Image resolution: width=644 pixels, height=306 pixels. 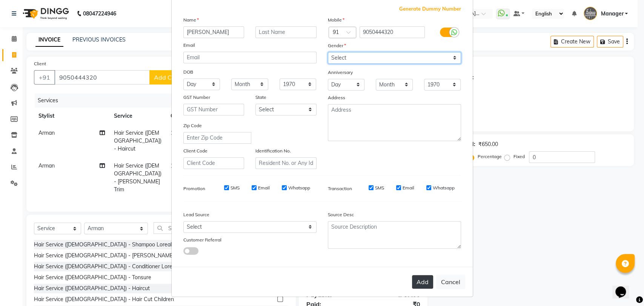 I want to click on button: Add, so click(x=423, y=282).